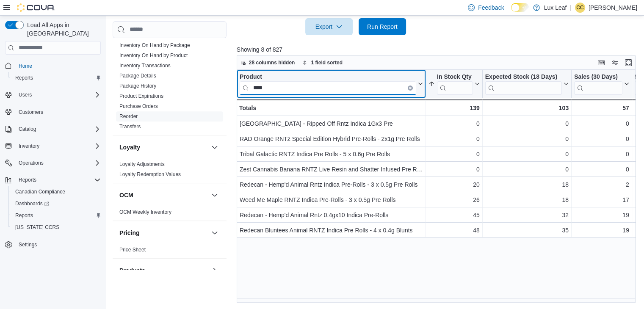  I want to click on span: Washington CCRS, so click(57, 227).